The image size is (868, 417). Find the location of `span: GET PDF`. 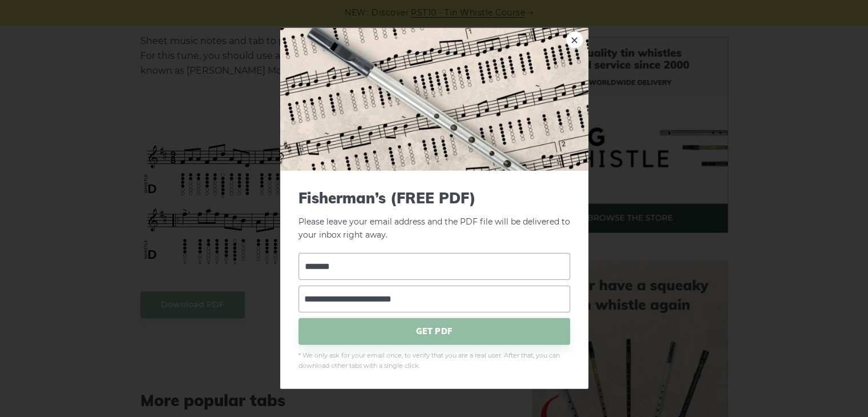

span: GET PDF is located at coordinates (435, 331).